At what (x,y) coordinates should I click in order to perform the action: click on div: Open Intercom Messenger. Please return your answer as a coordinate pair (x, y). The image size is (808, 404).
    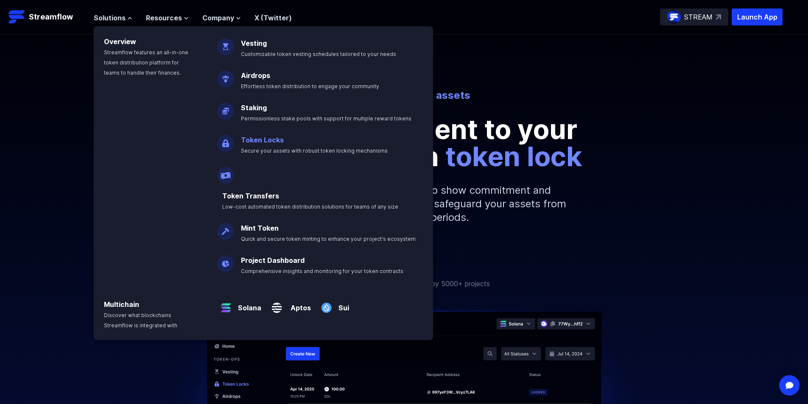
    Looking at the image, I should click on (789, 385).